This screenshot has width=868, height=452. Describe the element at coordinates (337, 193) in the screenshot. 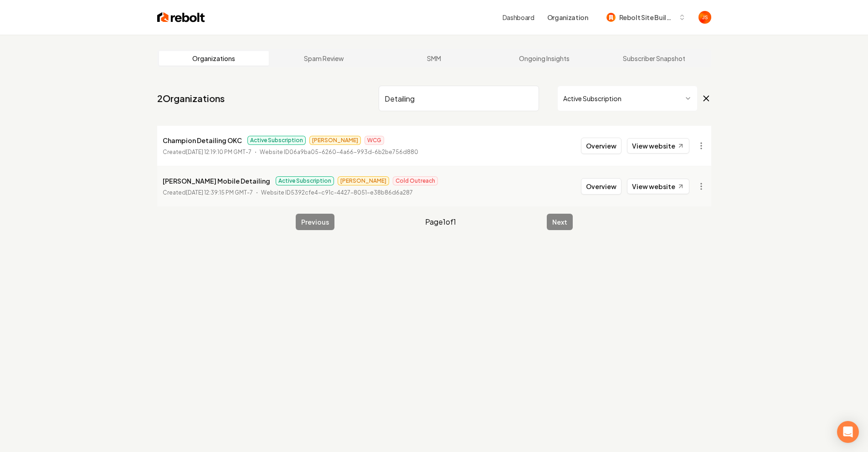

I see `p: Website ID 5392cfe4-c91c-4427-8051-e38b86d6a287` at that location.